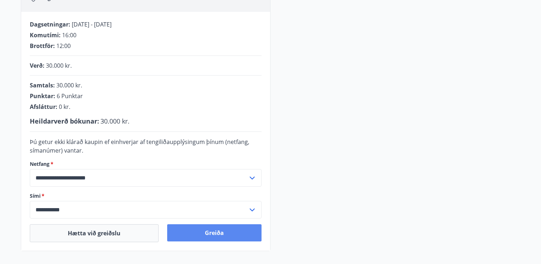  Describe the element at coordinates (146, 164) in the screenshot. I see `label: Netfang` at that location.